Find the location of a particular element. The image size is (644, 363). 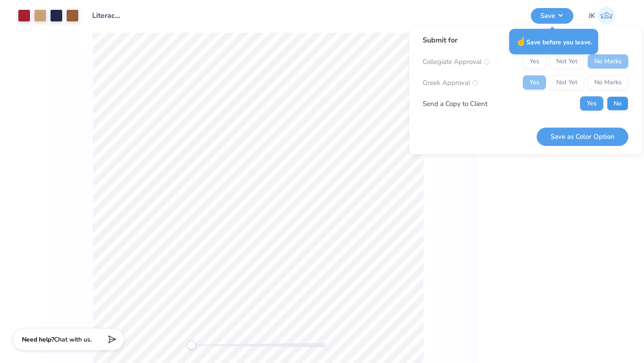

a: JK is located at coordinates (602, 16).